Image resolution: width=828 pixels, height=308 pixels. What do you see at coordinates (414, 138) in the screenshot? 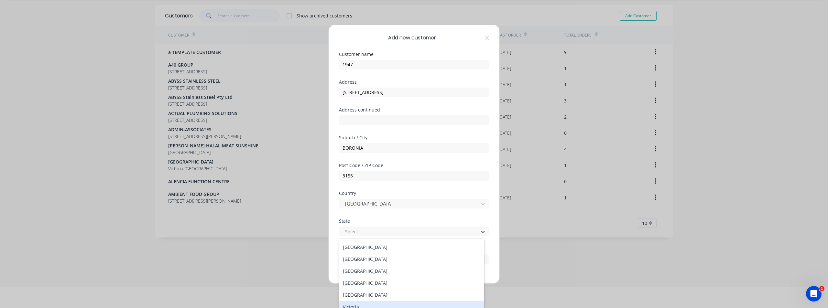
I see `div: Suburb / City` at bounding box center [414, 138].